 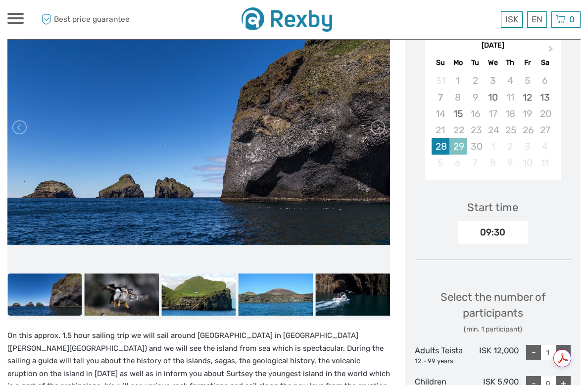 What do you see at coordinates (475, 163) in the screenshot?
I see `div: Not available Tuesday, October 7th, 2025` at bounding box center [475, 163].